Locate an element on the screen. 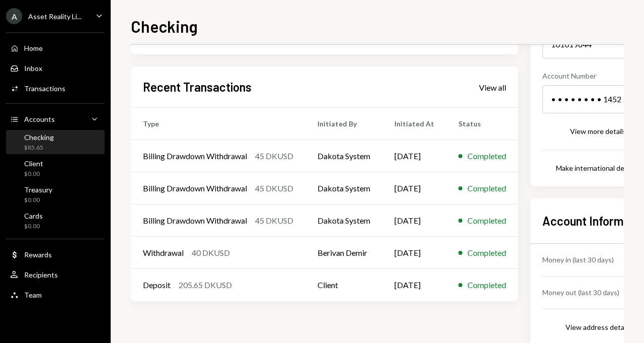 Image resolution: width=644 pixels, height=343 pixels. button: View address details is located at coordinates (604, 328).